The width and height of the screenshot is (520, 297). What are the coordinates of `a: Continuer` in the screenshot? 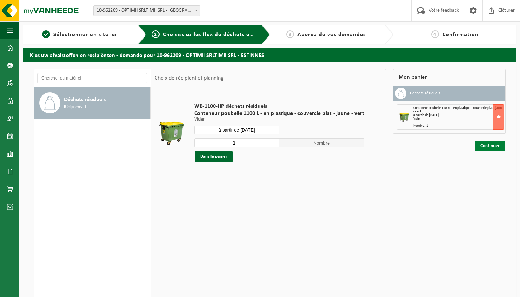 It's located at (490, 146).